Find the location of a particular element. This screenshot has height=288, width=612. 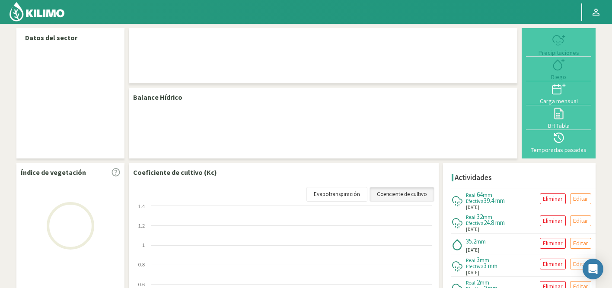

button: Temporadas pasadas is located at coordinates (558, 142).